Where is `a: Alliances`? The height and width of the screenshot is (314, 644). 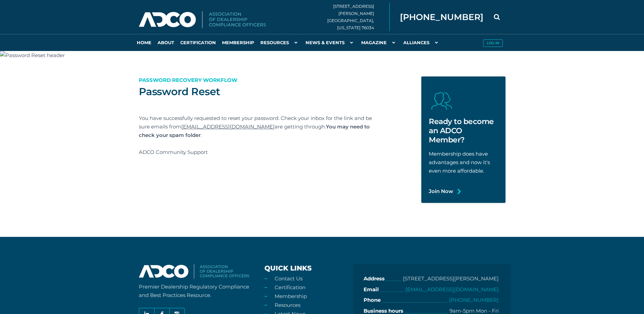
a: Alliances is located at coordinates (421, 43).